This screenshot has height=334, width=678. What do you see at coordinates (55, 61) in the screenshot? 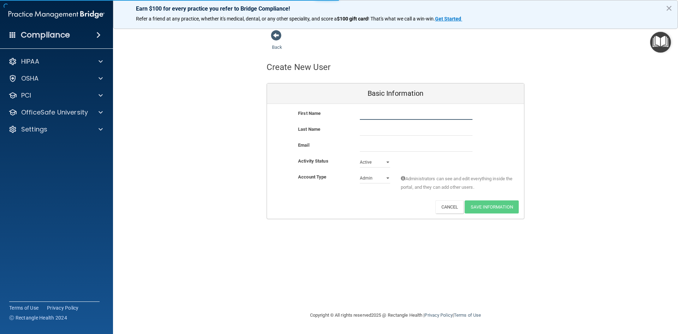
I see `a: HIPAA` at bounding box center [55, 61].